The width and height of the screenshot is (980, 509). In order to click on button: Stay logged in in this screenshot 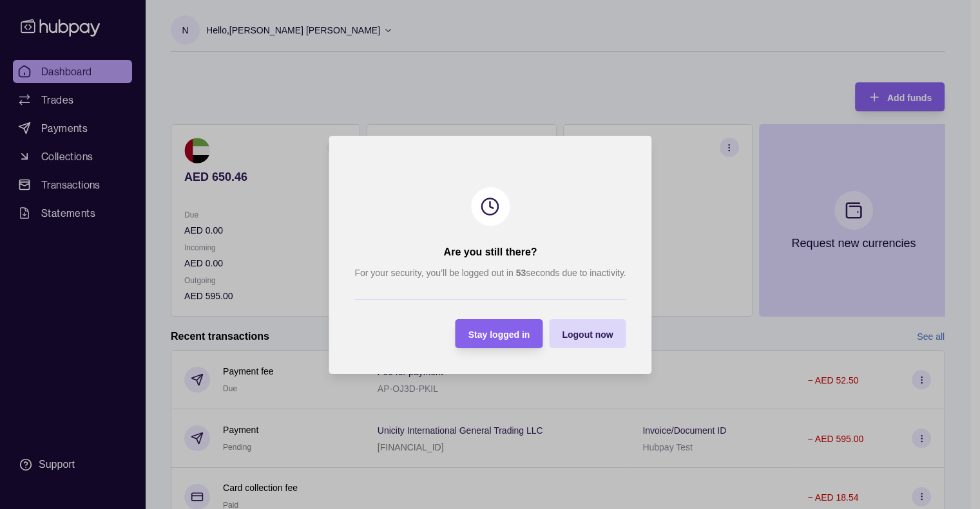, I will do `click(498, 333)`.